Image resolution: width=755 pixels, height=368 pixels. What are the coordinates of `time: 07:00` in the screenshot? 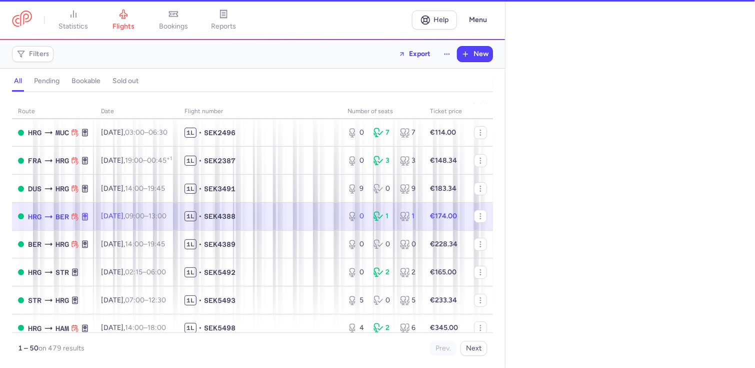 It's located at (135, 300).